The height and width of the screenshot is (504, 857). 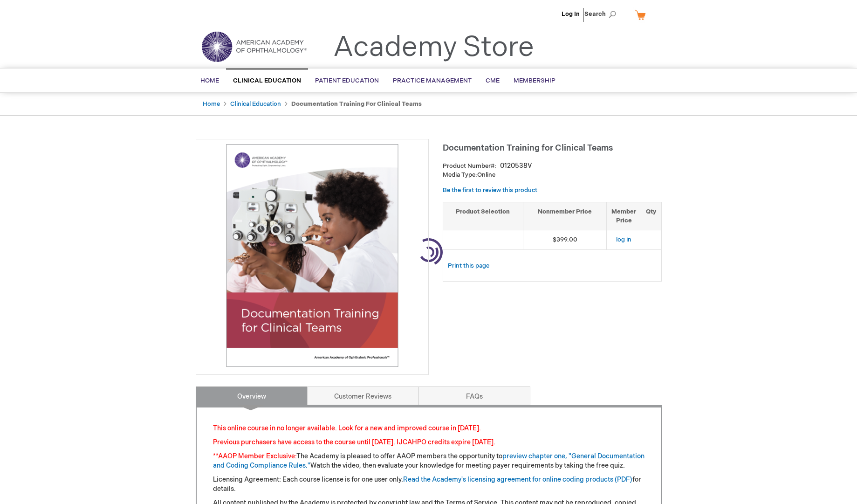 I want to click on a: Log In, so click(x=571, y=14).